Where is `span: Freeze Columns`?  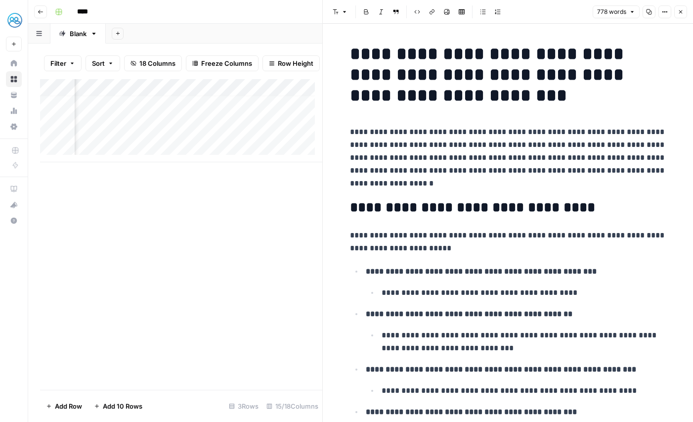 span: Freeze Columns is located at coordinates (227, 63).